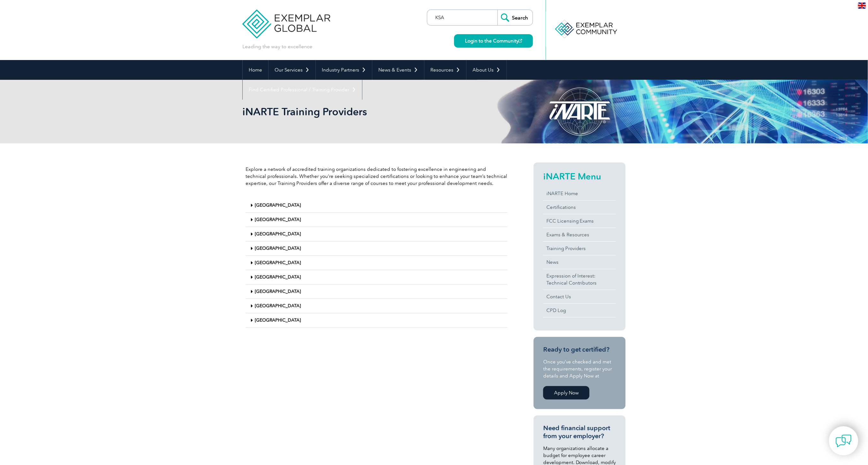 This screenshot has height=465, width=868. What do you see at coordinates (515, 18) in the screenshot?
I see `input: Search` at bounding box center [515, 18].